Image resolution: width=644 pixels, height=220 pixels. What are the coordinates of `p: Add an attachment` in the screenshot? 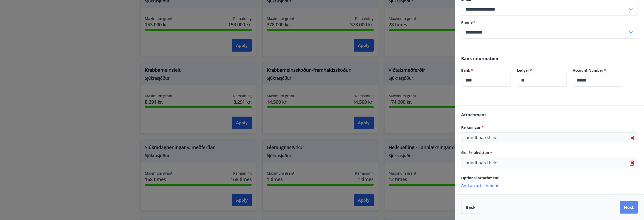 It's located at (549, 185).